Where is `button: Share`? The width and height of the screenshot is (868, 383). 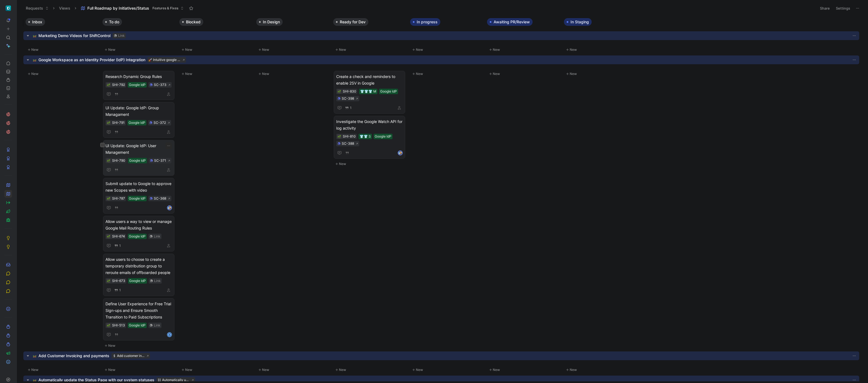
button: Share is located at coordinates (825, 8).